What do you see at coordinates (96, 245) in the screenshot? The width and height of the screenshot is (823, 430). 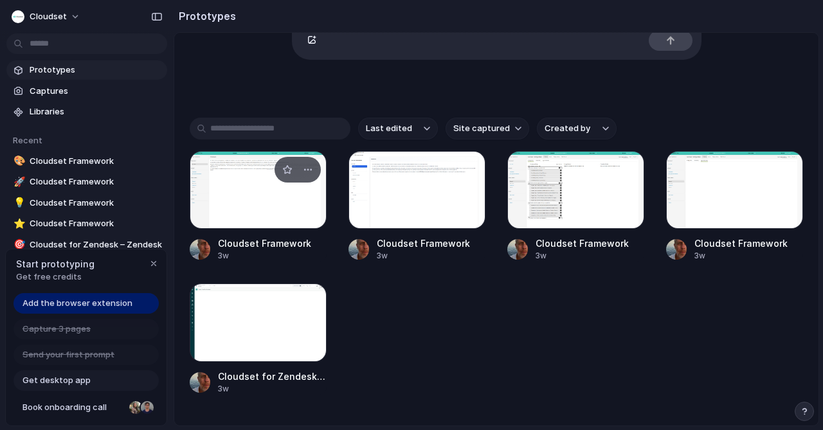 I see `span: Cloudset for Zendesk – Zendesk` at bounding box center [96, 245].